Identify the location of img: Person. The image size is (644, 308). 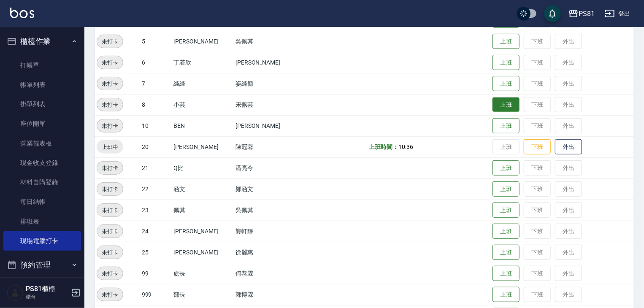
(15, 293).